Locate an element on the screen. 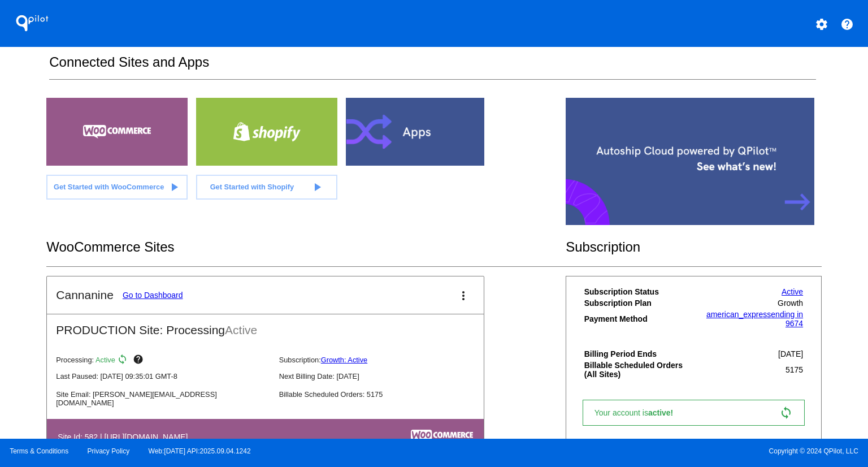 The width and height of the screenshot is (868, 467). a: Growth: Active is located at coordinates (345, 359).